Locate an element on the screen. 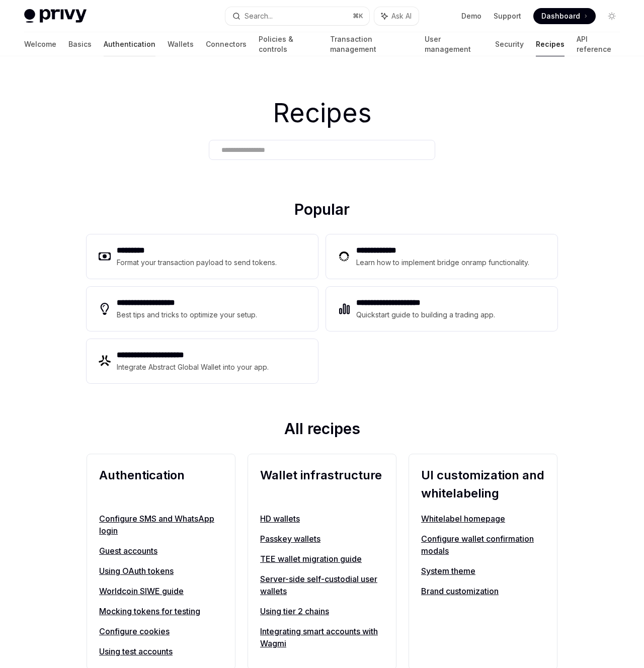  a: API reference is located at coordinates (598, 44).